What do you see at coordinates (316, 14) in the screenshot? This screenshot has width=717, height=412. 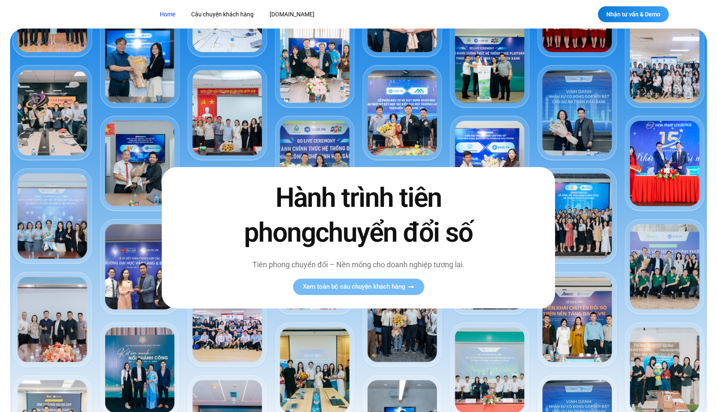 I see `nav: Menu` at bounding box center [316, 14].